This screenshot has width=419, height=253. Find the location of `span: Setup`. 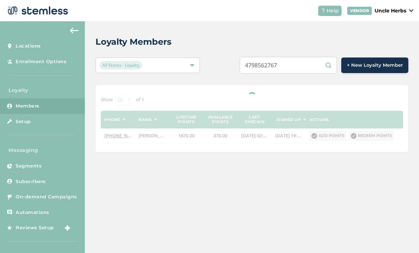

span: Setup is located at coordinates (23, 122).